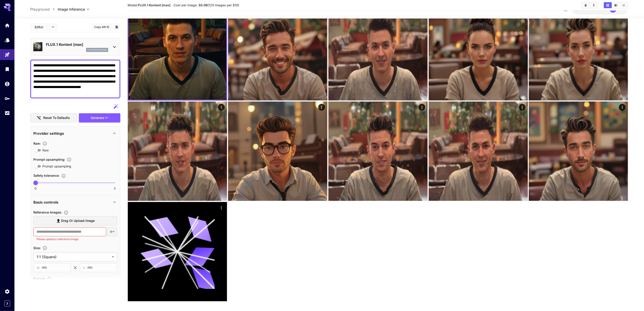 Image resolution: width=644 pixels, height=311 pixels. What do you see at coordinates (38, 268) in the screenshot?
I see `span: W` at bounding box center [38, 268].